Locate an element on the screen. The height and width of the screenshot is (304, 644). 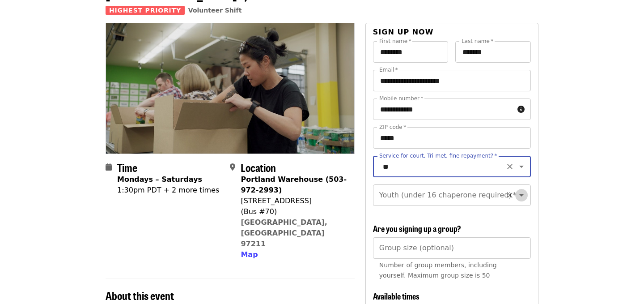
span: Location is located at coordinates (258, 166).